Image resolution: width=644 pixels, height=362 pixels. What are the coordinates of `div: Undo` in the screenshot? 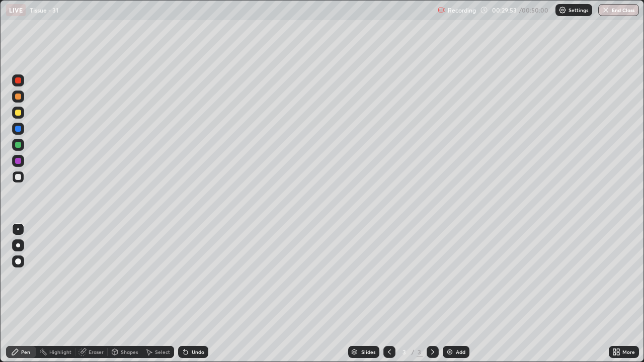 It's located at (197, 352).